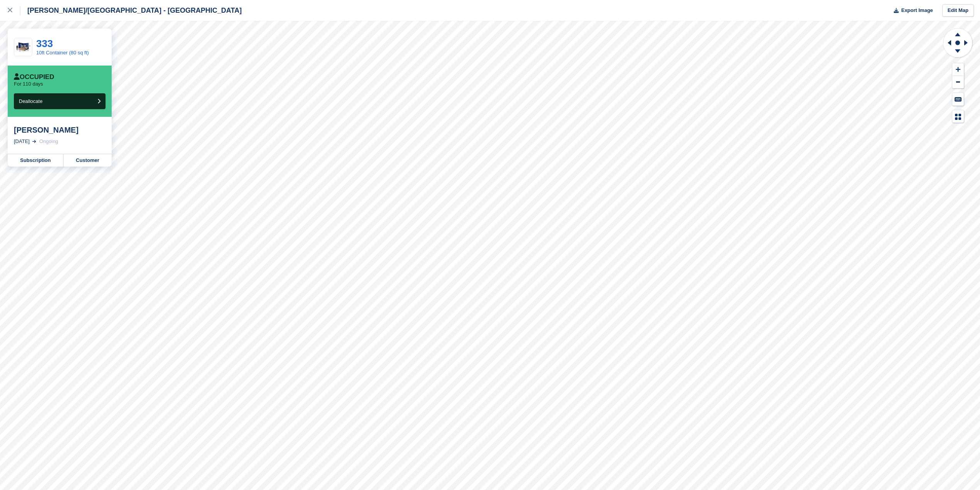 This screenshot has width=980, height=490. Describe the element at coordinates (62, 52) in the screenshot. I see `a: 10ft Container (80 sq ft)` at that location.